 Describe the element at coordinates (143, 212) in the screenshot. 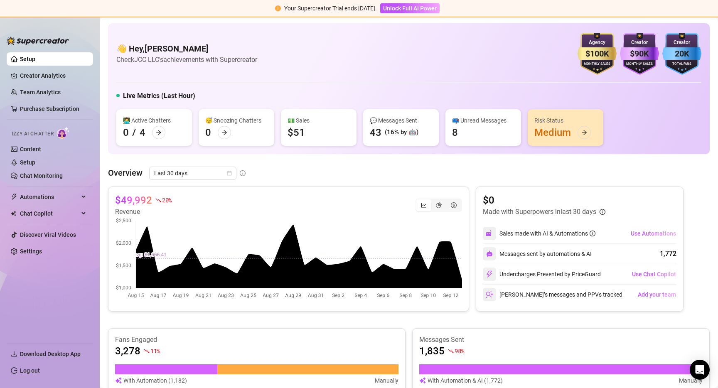

I see `article: Revenue` at that location.